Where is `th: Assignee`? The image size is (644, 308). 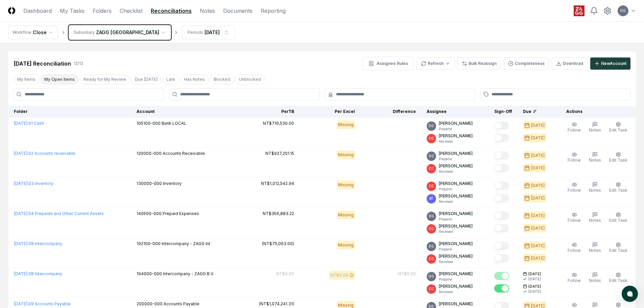
th: Assignee is located at coordinates (455, 112).